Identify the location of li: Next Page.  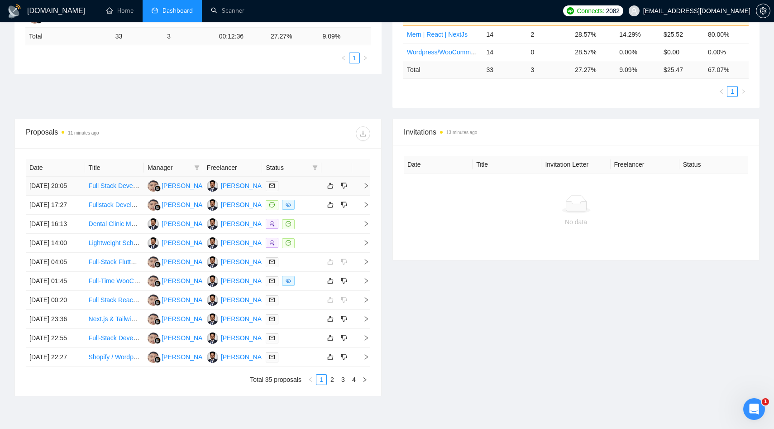
(365, 58).